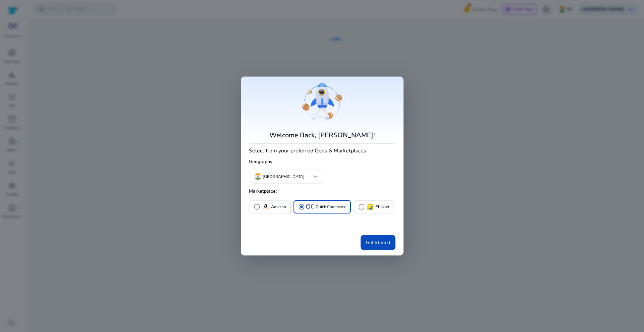 This screenshot has width=644, height=332. Describe the element at coordinates (266, 206) in the screenshot. I see `img: amazon.svg` at that location.